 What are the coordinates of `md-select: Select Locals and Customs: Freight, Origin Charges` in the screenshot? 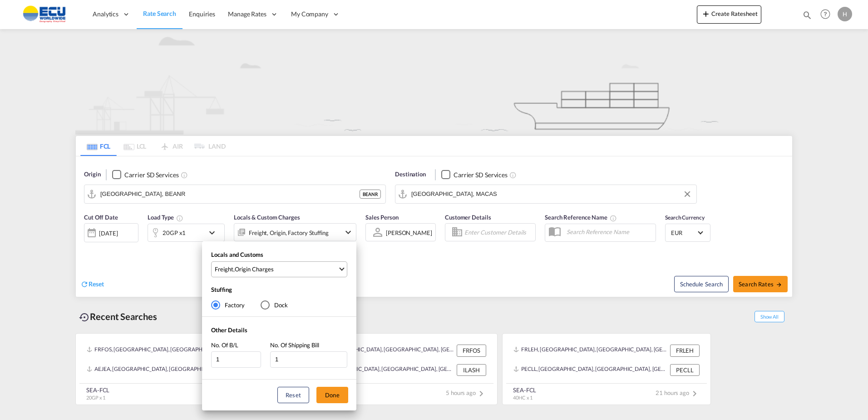 It's located at (280, 269).